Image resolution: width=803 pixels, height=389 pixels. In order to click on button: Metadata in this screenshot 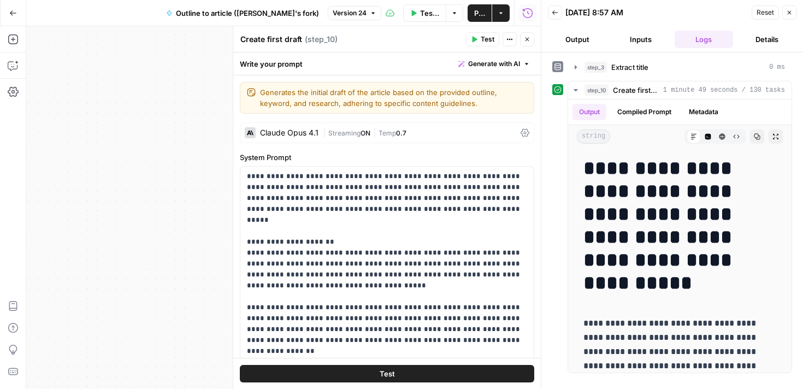, I will do `click(703, 112)`.